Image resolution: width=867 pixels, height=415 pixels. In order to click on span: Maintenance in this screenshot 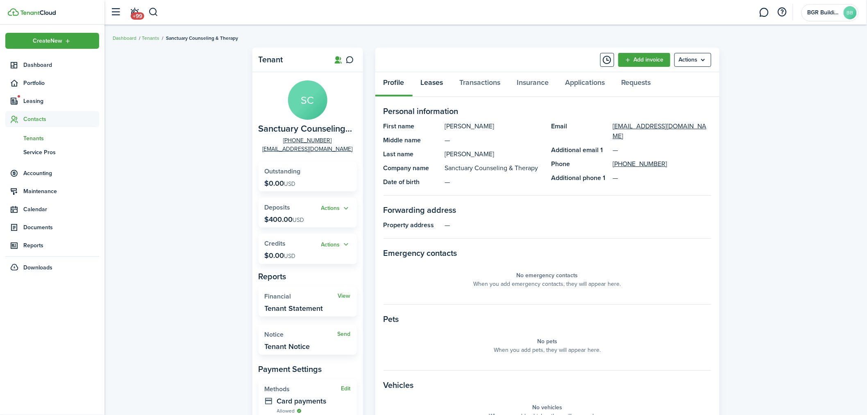, I will do `click(61, 191)`.